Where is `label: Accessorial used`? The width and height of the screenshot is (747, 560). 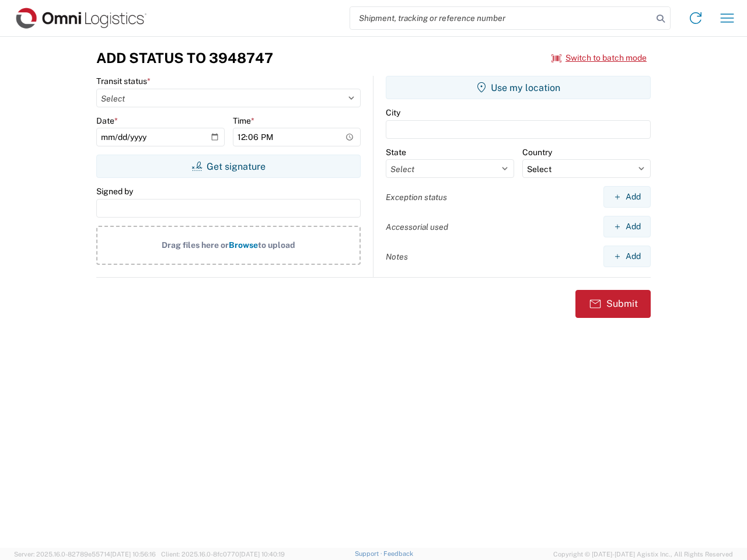 label: Accessorial used is located at coordinates (417, 227).